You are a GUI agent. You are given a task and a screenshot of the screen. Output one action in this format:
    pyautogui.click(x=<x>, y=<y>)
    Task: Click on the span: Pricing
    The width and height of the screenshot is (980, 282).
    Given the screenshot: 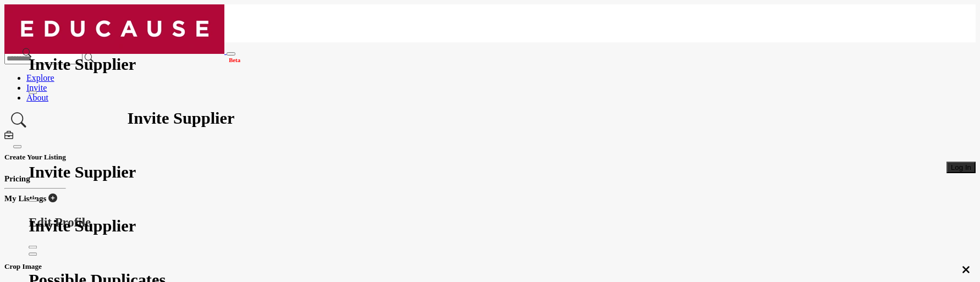 What is the action you would take?
    pyautogui.click(x=17, y=178)
    